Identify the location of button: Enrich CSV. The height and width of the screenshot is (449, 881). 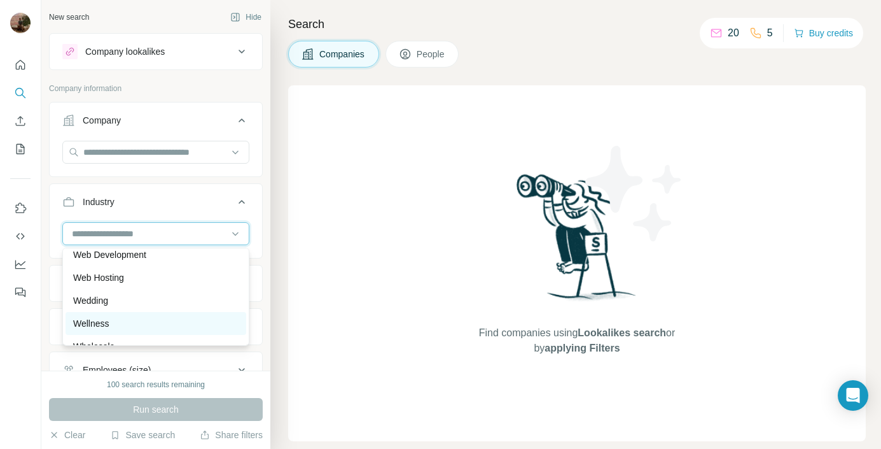
(20, 121).